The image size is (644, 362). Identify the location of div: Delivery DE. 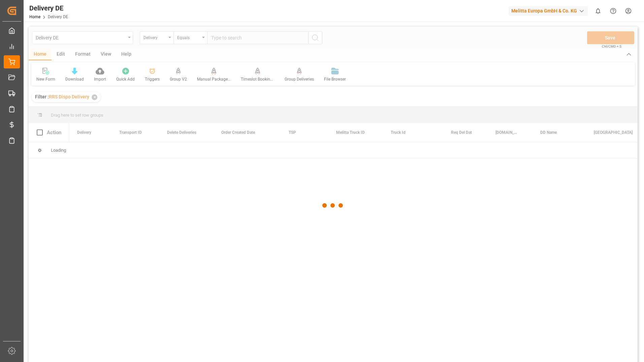
(49, 8).